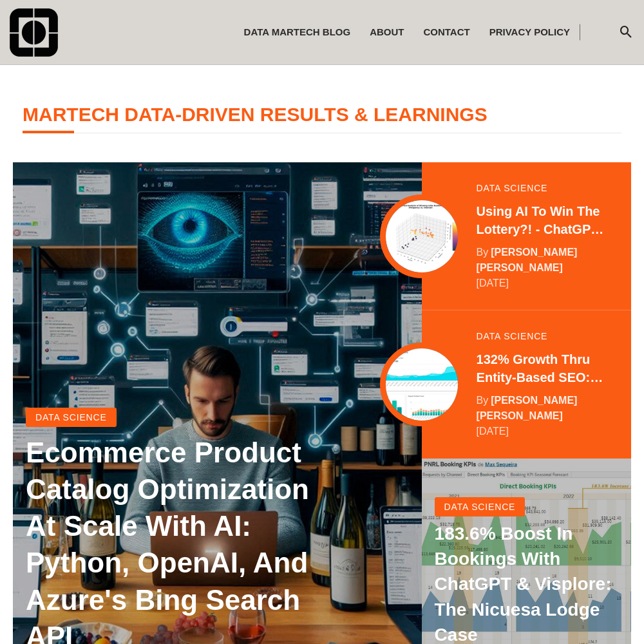  I want to click on h4: MarTech Data-Driven Results & Learnings, so click(322, 119).